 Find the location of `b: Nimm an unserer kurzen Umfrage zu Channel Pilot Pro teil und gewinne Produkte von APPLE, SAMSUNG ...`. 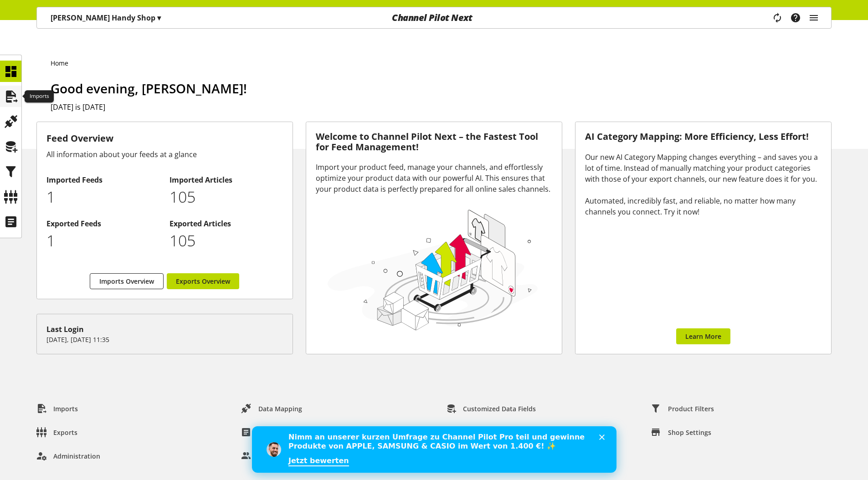

b: Nimm an unserer kurzen Umfrage zu Channel Pilot Pro teil und gewinne Produkte von APPLE, SAMSUNG ... is located at coordinates (184, 15).